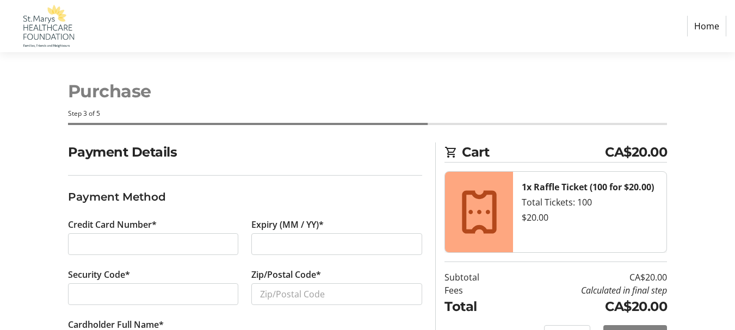  I want to click on label: Security Code*, so click(99, 275).